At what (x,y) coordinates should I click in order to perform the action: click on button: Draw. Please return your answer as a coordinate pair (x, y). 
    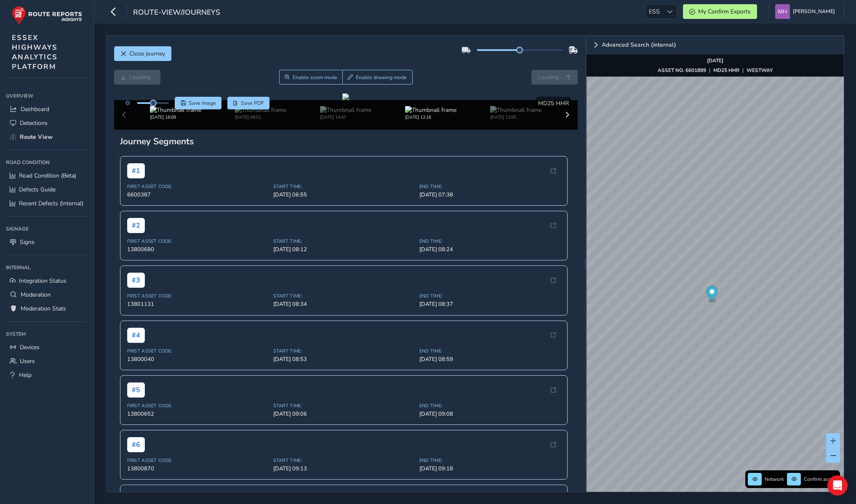
    Looking at the image, I should click on (377, 77).